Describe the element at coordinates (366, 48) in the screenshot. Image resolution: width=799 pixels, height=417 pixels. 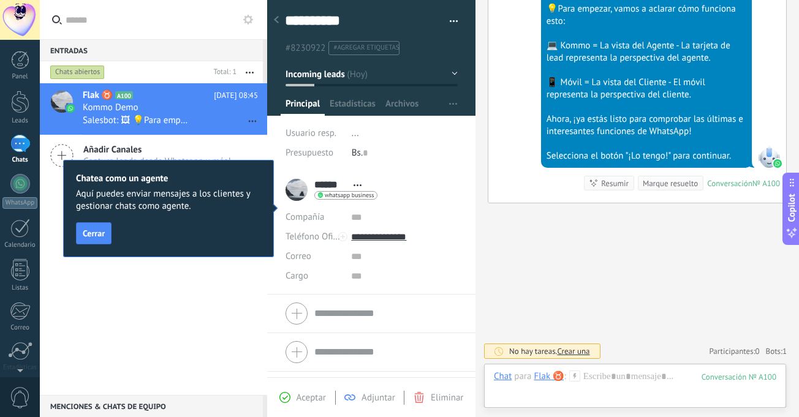
I see `span: #agregar etiquetas` at that location.